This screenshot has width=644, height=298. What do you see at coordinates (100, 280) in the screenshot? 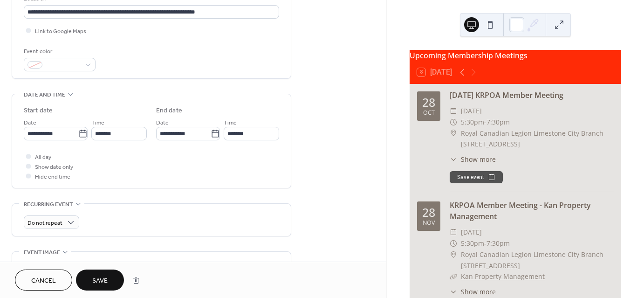
I see `button: Save` at bounding box center [100, 280].